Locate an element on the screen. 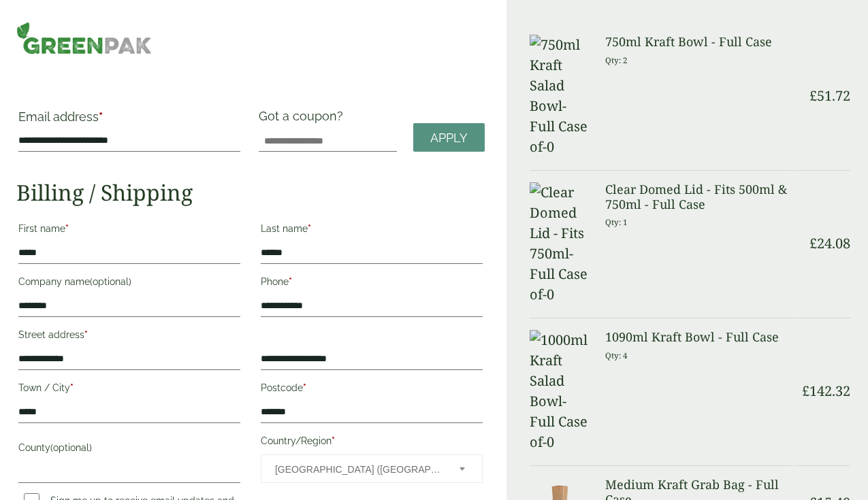 The width and height of the screenshot is (868, 500). label: Street address is located at coordinates (130, 336).